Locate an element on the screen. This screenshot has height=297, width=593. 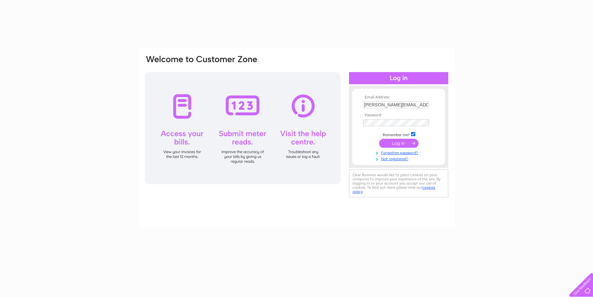
div: Clear Business would like to place cookies on your computer to improve your experience of the sit... is located at coordinates (398, 183).